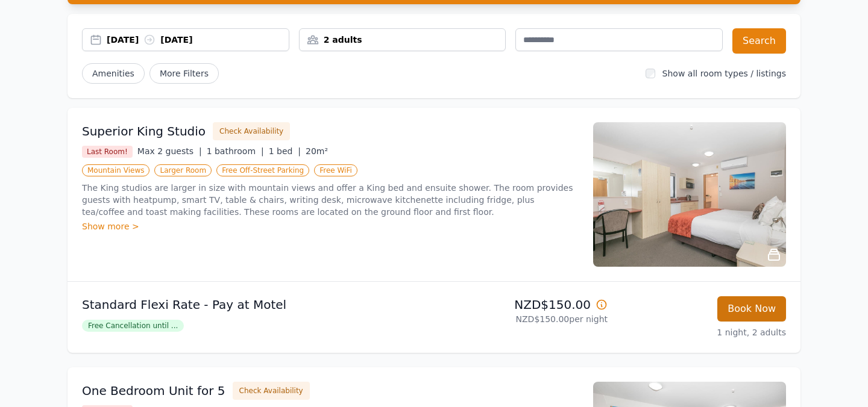 The width and height of the screenshot is (868, 407). I want to click on span: Free WiFi, so click(335, 171).